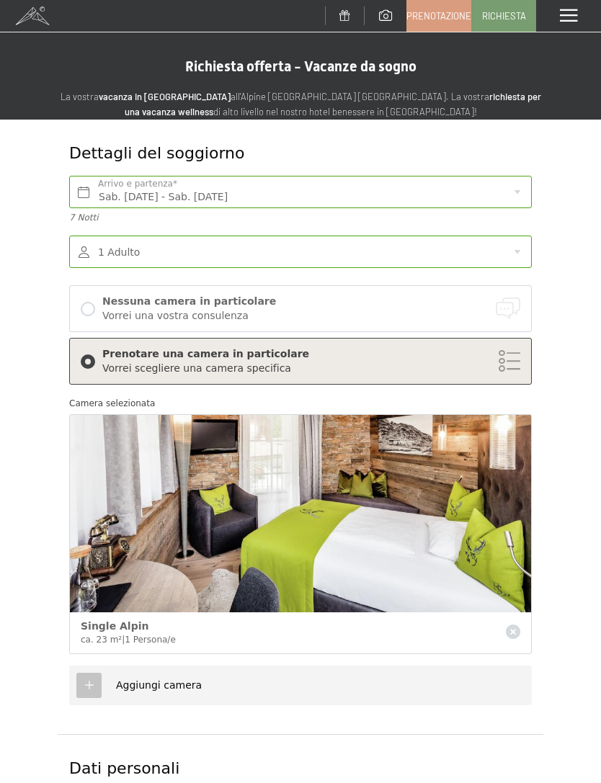 The height and width of the screenshot is (783, 601). Describe the element at coordinates (333, 104) in the screenshot. I see `strong: richiesta per una vacanza wellness` at that location.